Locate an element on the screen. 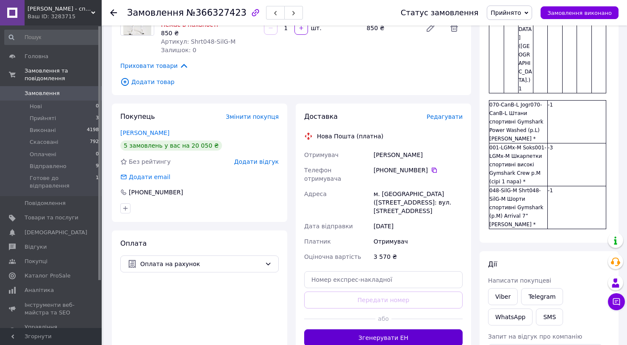 The height and width of the screenshot is (345, 627). td: 001-LGMx-M Soks001-LGMx-M Шкарпетки спортивні високі Gymshark Crew р.M (сірі 1 пара) * is located at coordinates (519, 164).